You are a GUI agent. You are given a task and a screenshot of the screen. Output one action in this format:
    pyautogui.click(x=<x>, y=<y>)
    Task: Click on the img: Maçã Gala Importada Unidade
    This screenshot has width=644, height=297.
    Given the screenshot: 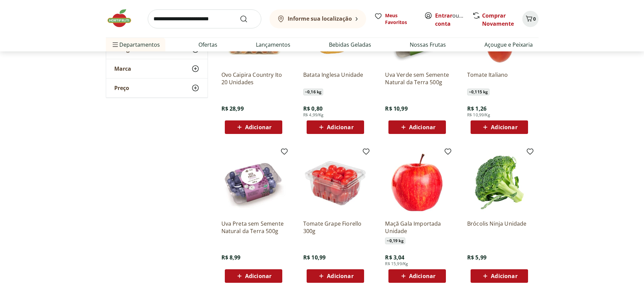 What is the action you would take?
    pyautogui.click(x=417, y=182)
    